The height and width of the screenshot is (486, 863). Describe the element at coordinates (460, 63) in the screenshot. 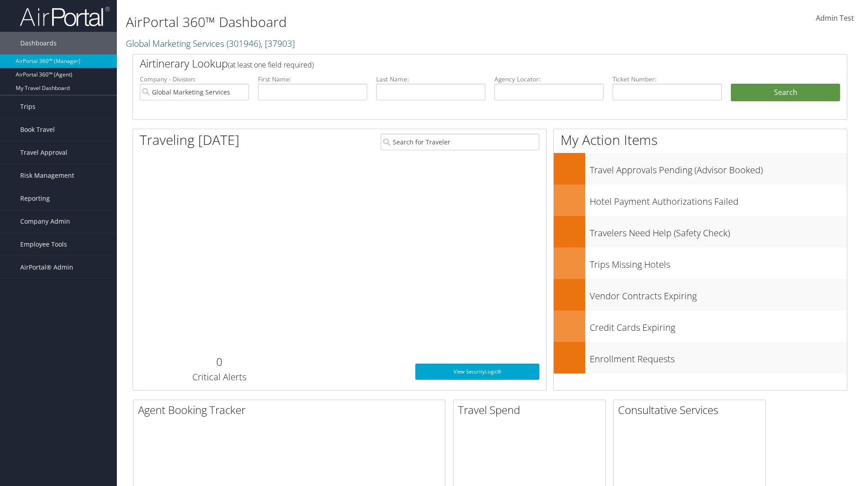

I see `h2: Airtinerary Lookup` at that location.